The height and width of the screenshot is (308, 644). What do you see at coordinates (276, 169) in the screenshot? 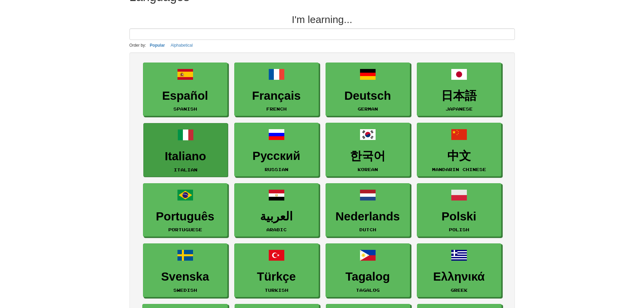
I see `small: Russian` at bounding box center [276, 169].